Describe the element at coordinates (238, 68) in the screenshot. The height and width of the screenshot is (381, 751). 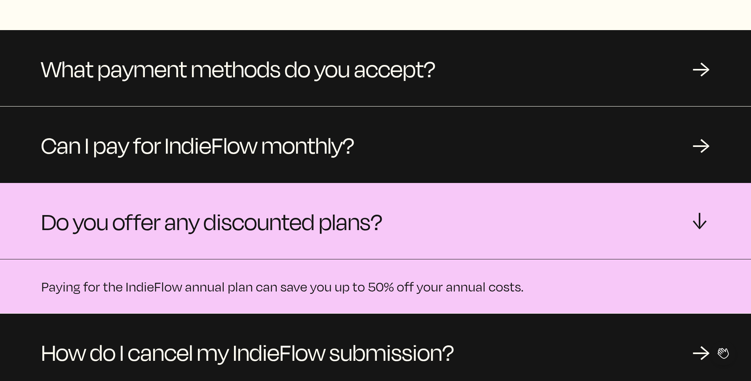
I see `span: What payment methods do you accept?` at that location.